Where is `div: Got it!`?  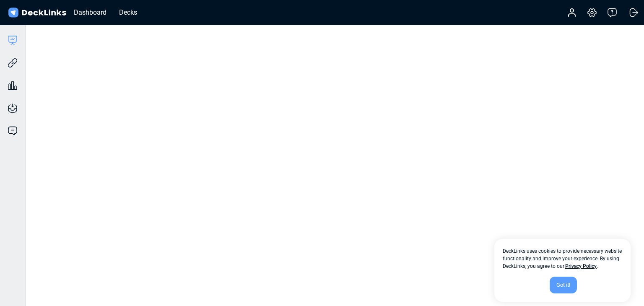
div: Got it! is located at coordinates (563, 285).